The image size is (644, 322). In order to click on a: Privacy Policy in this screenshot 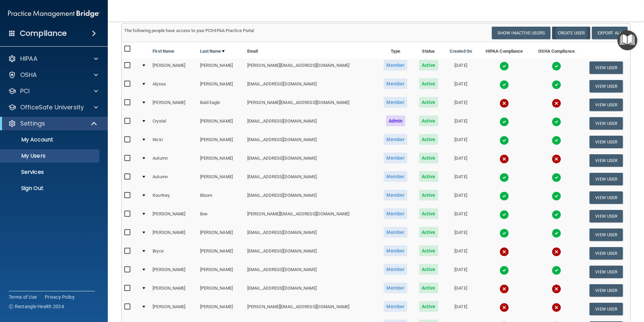, I will do `click(60, 297)`.